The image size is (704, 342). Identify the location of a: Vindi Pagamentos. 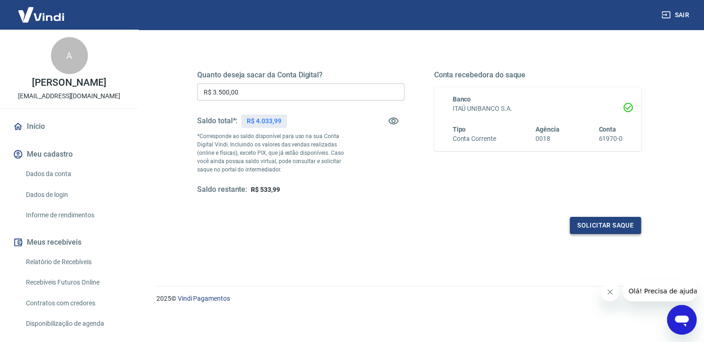
(204, 298).